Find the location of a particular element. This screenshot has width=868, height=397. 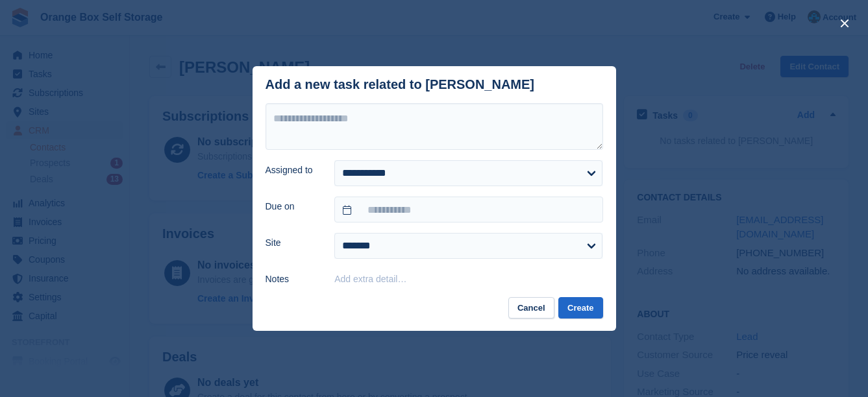

label: Site is located at coordinates (292, 243).